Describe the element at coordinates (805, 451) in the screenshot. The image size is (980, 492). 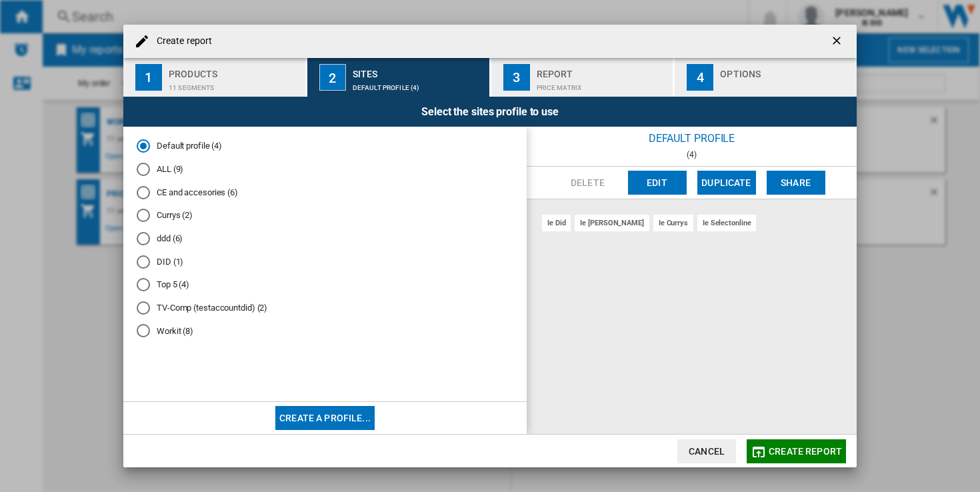
I see `span: Create report` at that location.